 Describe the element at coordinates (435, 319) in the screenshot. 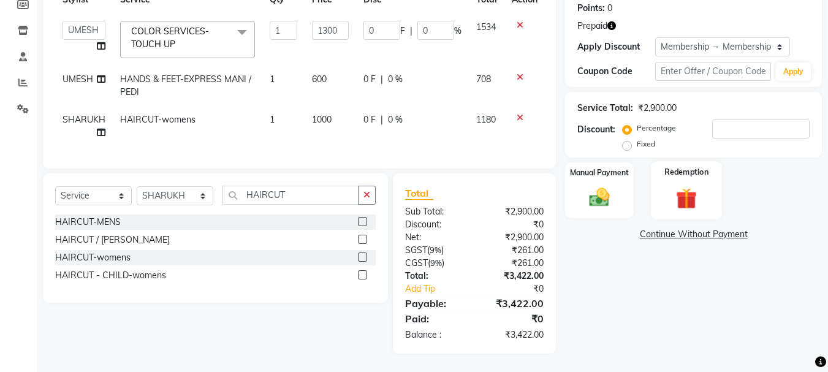

I see `div: Paid:` at that location.